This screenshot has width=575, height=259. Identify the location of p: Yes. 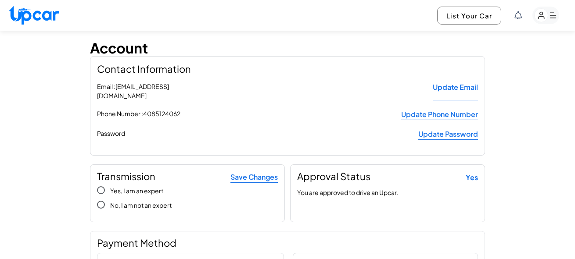
(472, 178).